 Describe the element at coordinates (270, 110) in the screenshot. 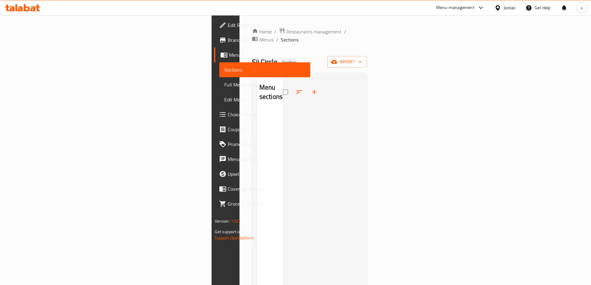

I see `nav: Menu sections` at that location.